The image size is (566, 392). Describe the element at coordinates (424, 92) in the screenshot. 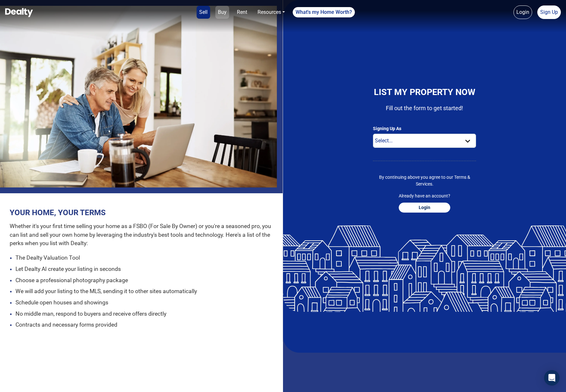

I see `h4: LIST MY PROPERTY NOW` at that location.